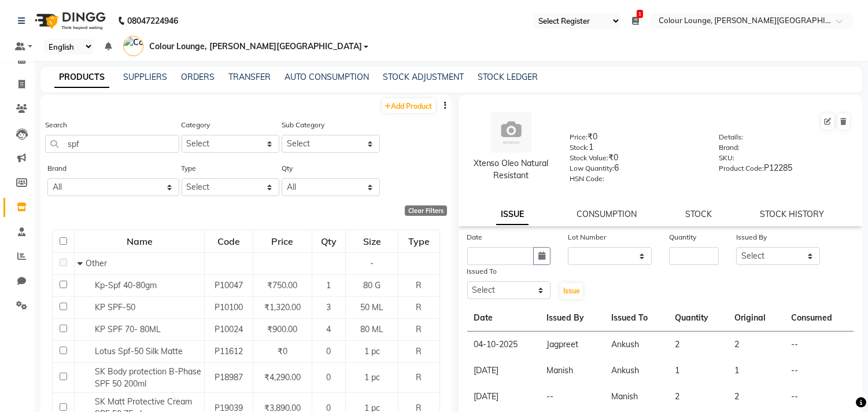  What do you see at coordinates (426, 211) in the screenshot?
I see `div: Clear Filters` at bounding box center [426, 211].